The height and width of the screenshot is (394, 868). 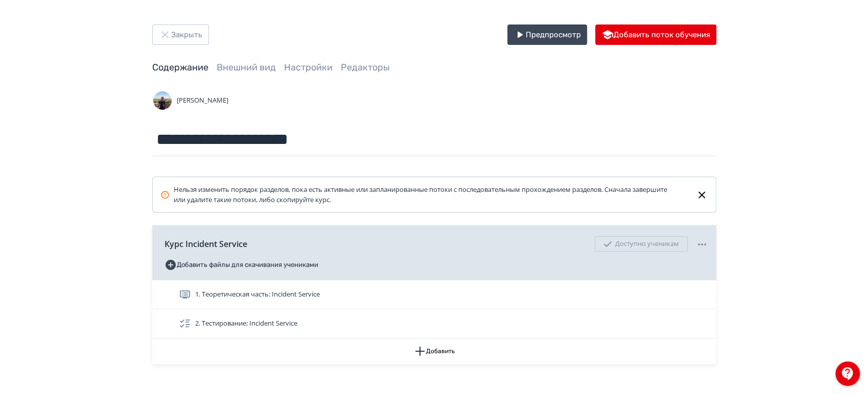 I want to click on button: Закрыть, so click(x=180, y=35).